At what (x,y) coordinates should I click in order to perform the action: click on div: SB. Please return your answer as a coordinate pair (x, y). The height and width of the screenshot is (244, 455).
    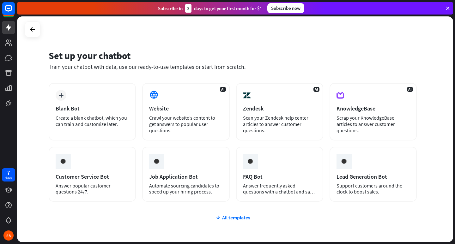
    Looking at the image, I should click on (9, 236).